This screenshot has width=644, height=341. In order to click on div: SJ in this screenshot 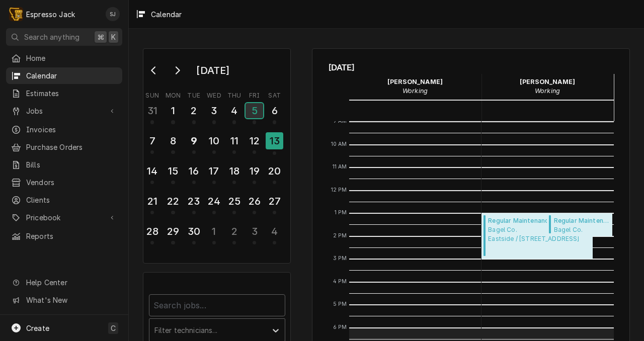, I will do `click(112, 14)`.